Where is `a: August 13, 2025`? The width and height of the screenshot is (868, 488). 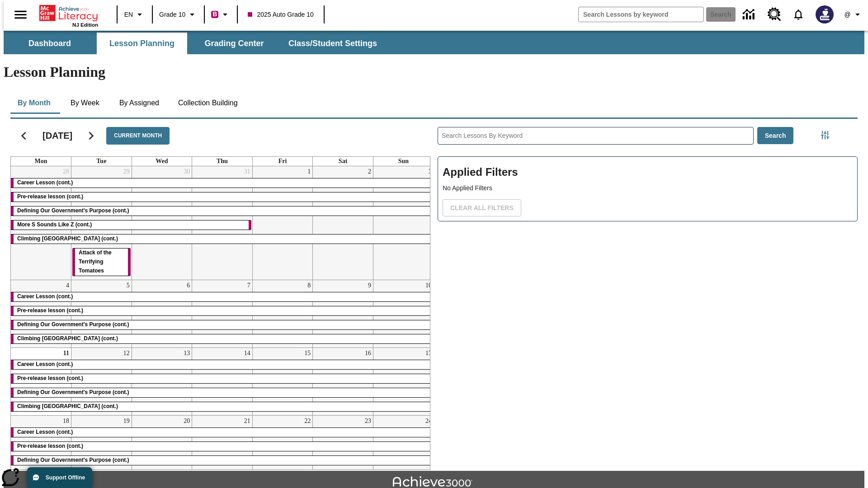 a: August 13, 2025 is located at coordinates (187, 353).